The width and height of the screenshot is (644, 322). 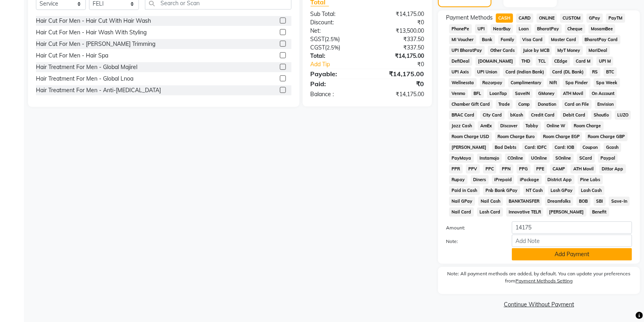 What do you see at coordinates (487, 39) in the screenshot?
I see `span: Bank` at bounding box center [487, 39].